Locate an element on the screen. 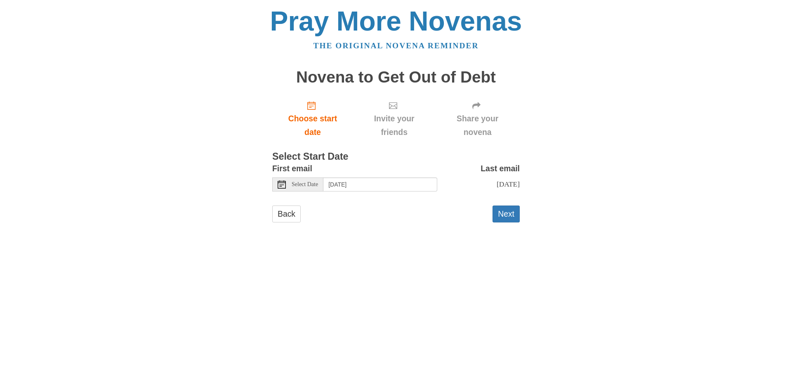 Image resolution: width=792 pixels, height=390 pixels. button: Next is located at coordinates (506, 214).